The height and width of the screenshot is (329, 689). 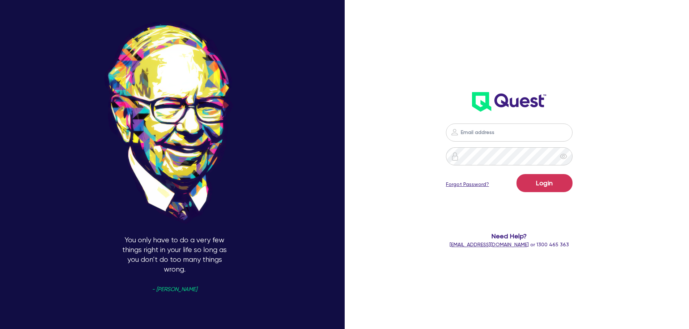 What do you see at coordinates (509, 245) in the screenshot?
I see `span: or 1300 465 363` at bounding box center [509, 245].